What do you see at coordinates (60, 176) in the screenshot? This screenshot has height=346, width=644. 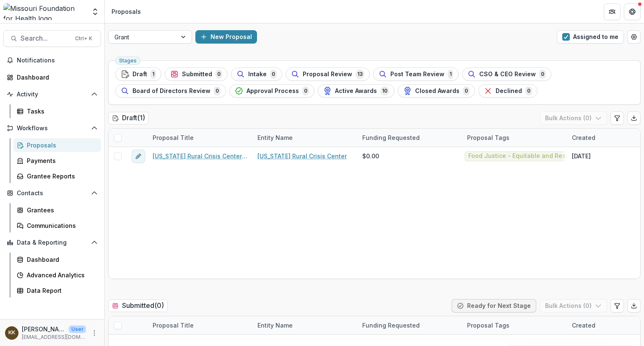 I see `div: Grantee Reports` at bounding box center [60, 176].